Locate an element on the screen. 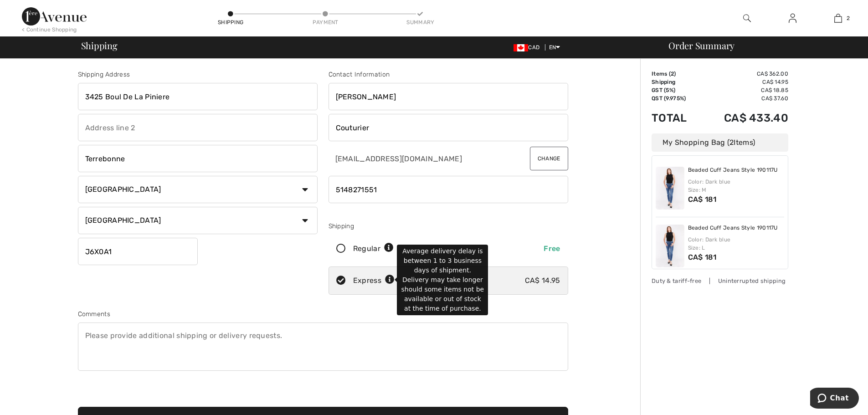  img: My Bag is located at coordinates (838, 18).